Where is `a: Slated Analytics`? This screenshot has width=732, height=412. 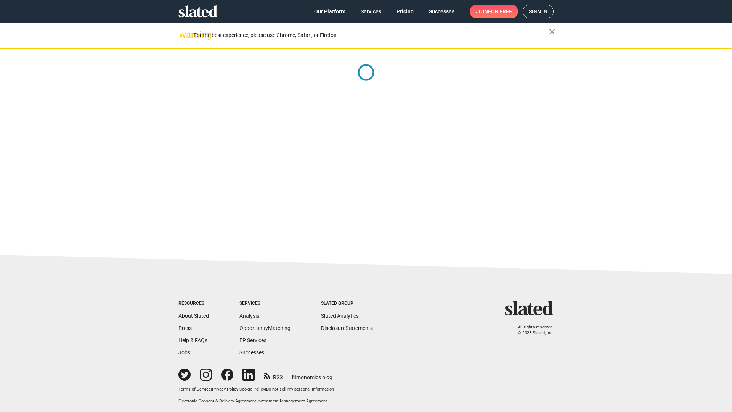 a: Slated Analytics is located at coordinates (340, 316).